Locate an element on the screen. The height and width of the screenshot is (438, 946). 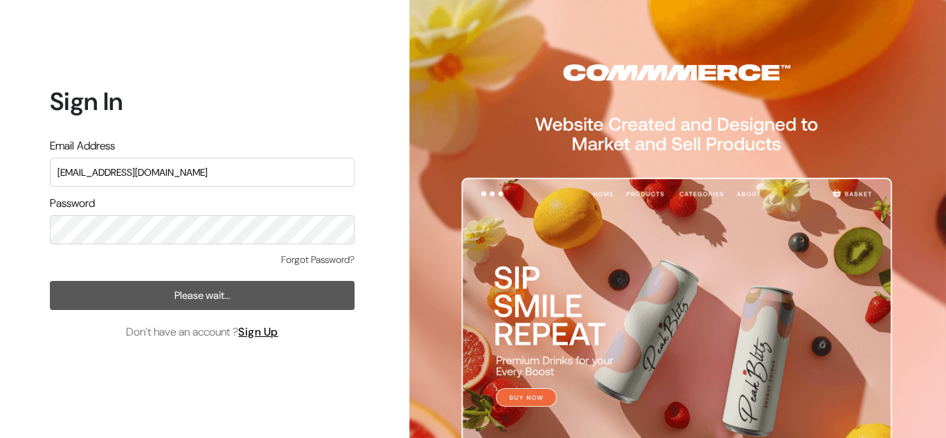
label: Email Address is located at coordinates (82, 146).